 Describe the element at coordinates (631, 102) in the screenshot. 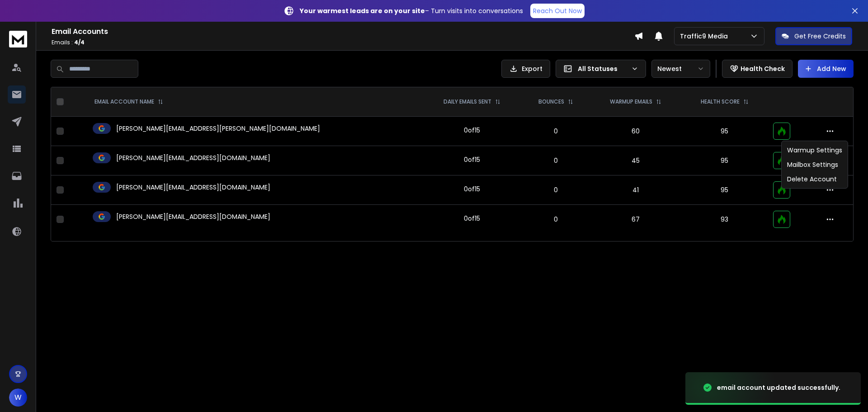

I see `p: WARMUP EMAILS` at that location.